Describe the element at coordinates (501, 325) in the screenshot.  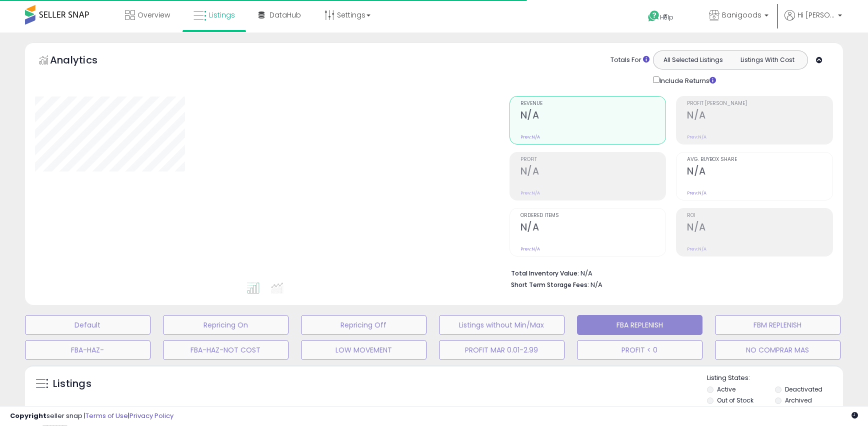
I see `button: Listings without Min/Max` at that location.